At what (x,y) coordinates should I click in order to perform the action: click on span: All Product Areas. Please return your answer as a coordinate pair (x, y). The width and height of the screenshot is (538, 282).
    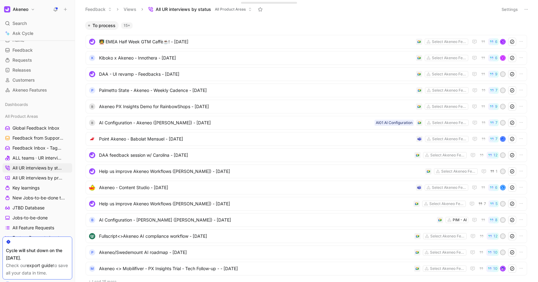
    Looking at the image, I should click on (21, 116).